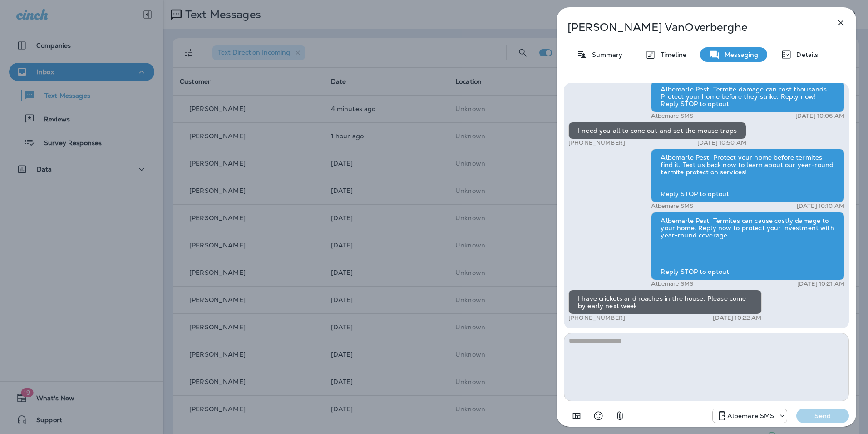 The width and height of the screenshot is (868, 434). What do you see at coordinates (748, 246) in the screenshot?
I see `div: Albemarle Pest: Termites can cause costly damage to your home. Reply now to protect your investme...` at bounding box center [748, 246].